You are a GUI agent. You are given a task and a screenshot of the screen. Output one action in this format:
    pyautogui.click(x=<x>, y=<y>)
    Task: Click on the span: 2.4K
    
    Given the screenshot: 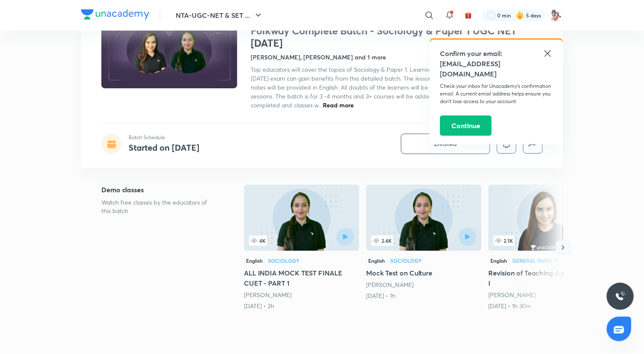 What is the action you would take?
    pyautogui.click(x=382, y=241)
    